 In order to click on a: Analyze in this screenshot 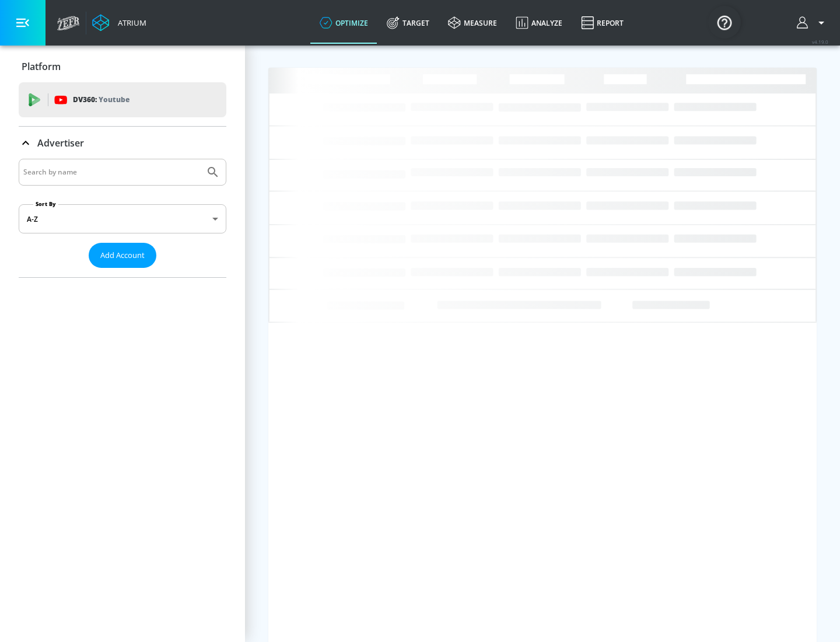, I will do `click(540, 23)`.